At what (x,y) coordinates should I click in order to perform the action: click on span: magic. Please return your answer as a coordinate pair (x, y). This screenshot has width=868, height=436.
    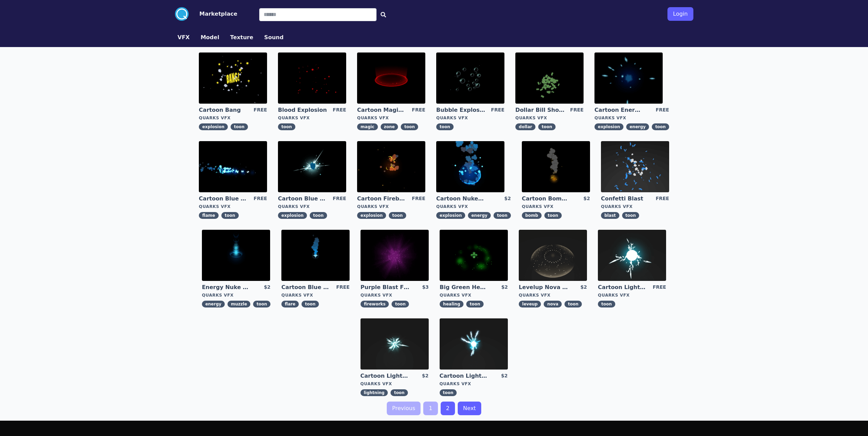
    Looking at the image, I should click on (367, 127).